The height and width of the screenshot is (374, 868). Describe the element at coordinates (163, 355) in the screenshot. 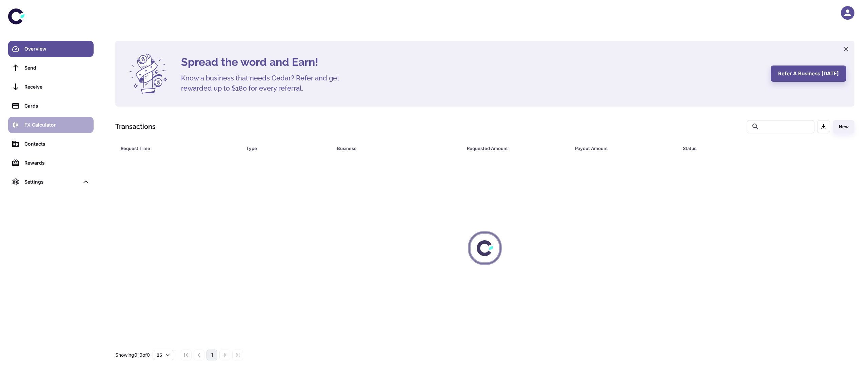

I see `button: 25` at that location.